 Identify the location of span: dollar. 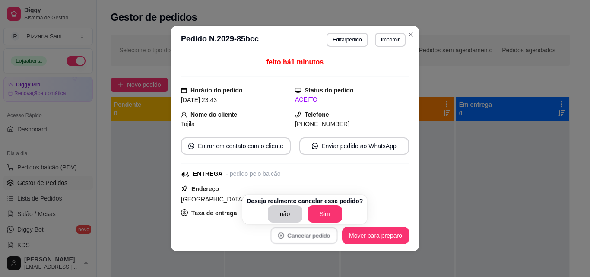
(184, 212).